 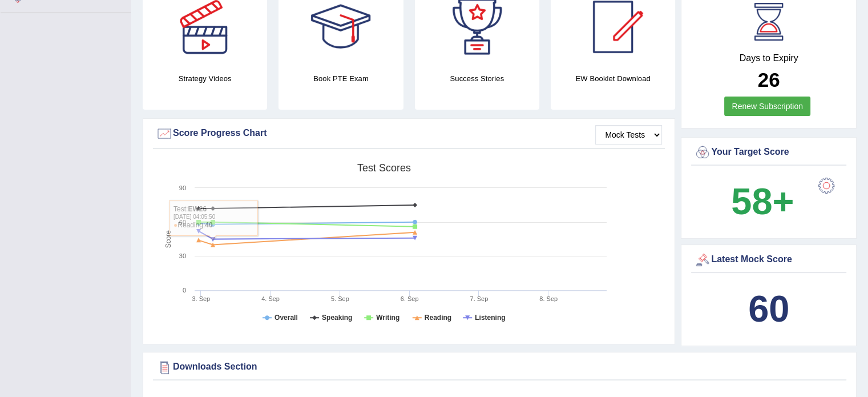 What do you see at coordinates (385, 168) in the screenshot?
I see `tspan: Test scores` at bounding box center [385, 168].